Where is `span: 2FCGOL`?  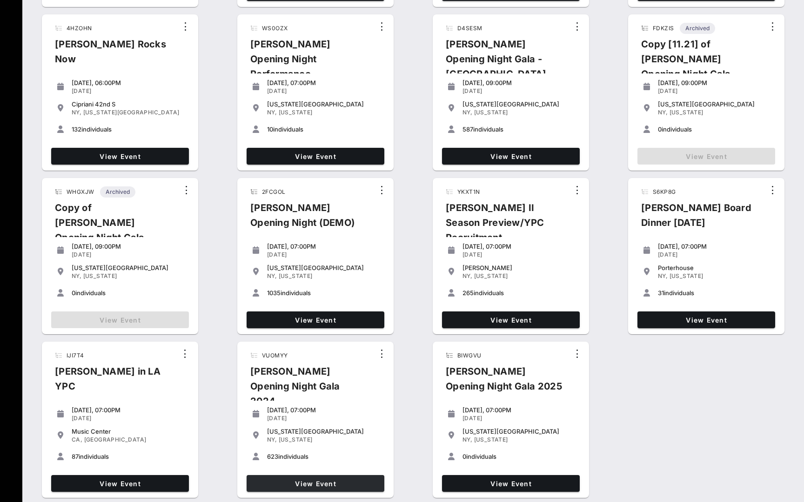 span: 2FCGOL is located at coordinates (274, 192).